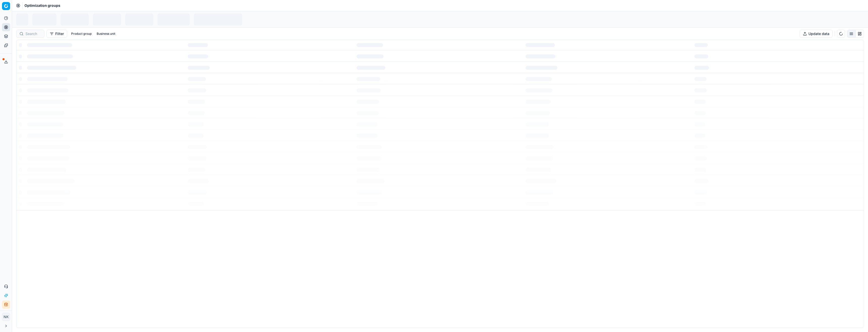  I want to click on input: Search, so click(33, 34).